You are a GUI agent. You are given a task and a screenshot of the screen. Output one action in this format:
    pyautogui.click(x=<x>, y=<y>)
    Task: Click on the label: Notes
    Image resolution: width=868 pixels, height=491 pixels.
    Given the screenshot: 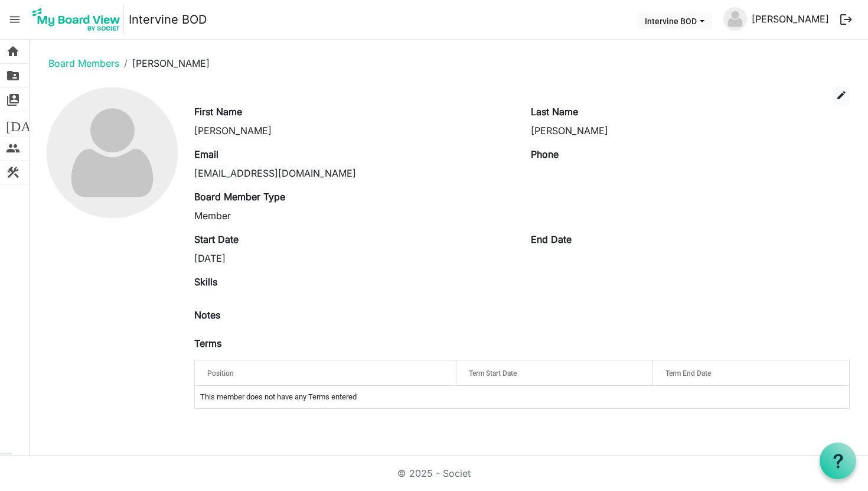 What is the action you would take?
    pyautogui.click(x=207, y=315)
    